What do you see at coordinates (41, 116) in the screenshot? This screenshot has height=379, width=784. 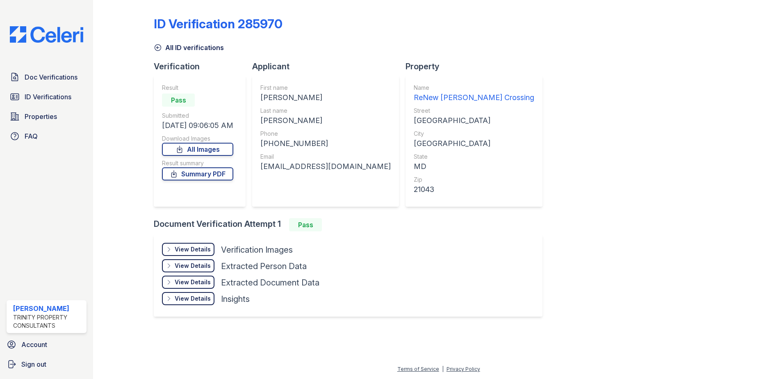 I see `span: Properties` at bounding box center [41, 116].